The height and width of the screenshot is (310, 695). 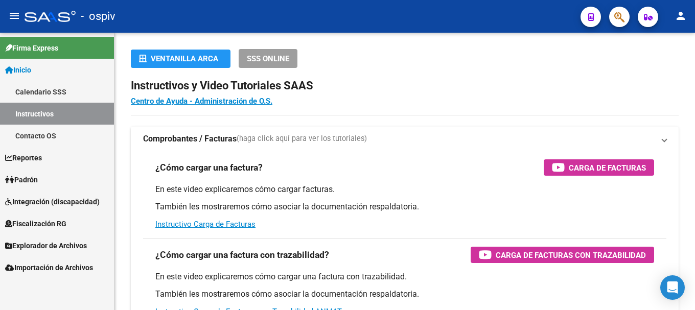 I want to click on button: SSS ONLINE, so click(x=268, y=58).